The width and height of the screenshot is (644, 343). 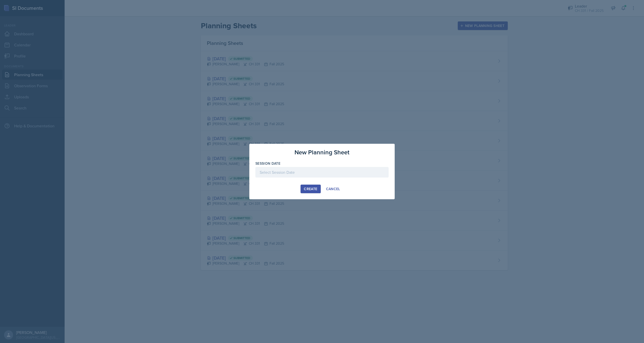 I want to click on h3: New Planning Sheet, so click(x=322, y=153).